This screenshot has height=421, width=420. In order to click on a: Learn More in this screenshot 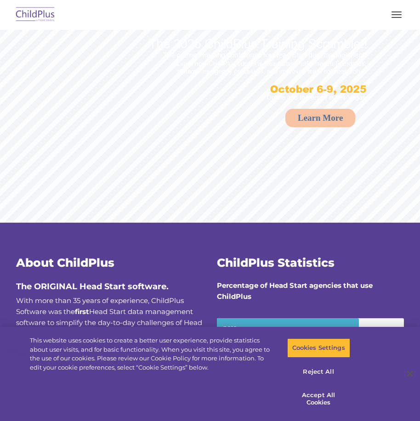, I will do `click(320, 118)`.